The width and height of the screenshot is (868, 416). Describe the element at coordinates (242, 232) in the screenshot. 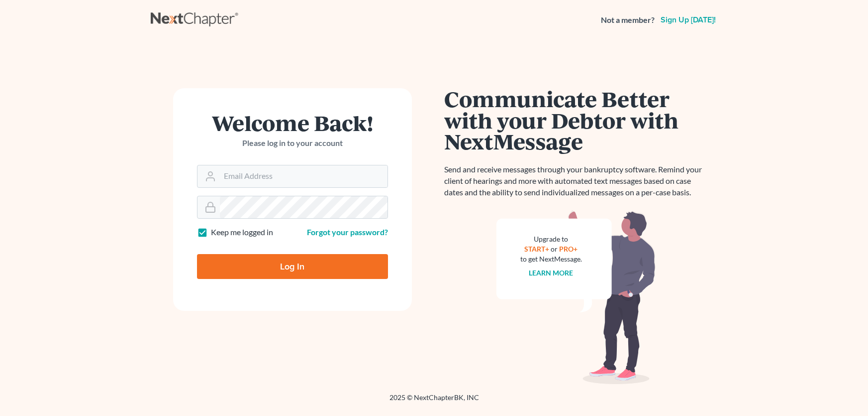

I see `label: Keep me logged in` at that location.